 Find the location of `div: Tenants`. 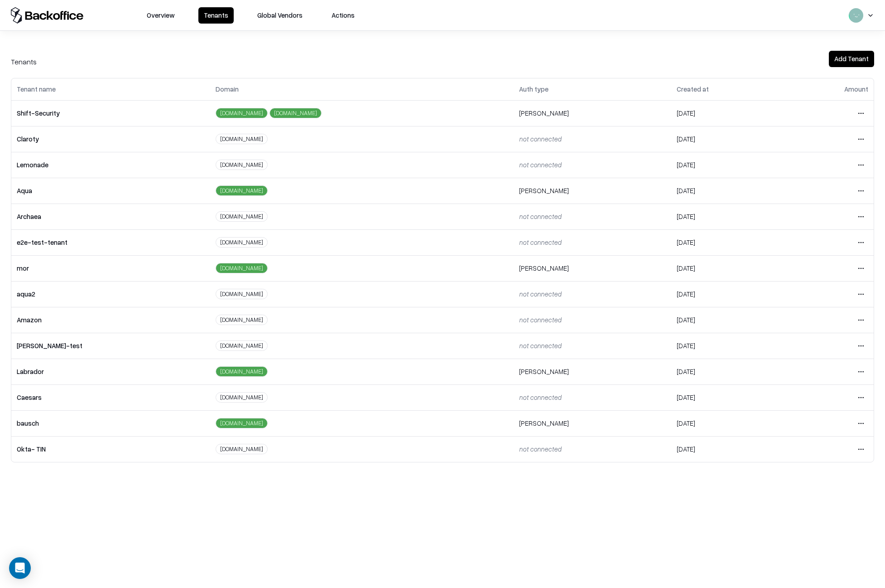

div: Tenants is located at coordinates (24, 62).